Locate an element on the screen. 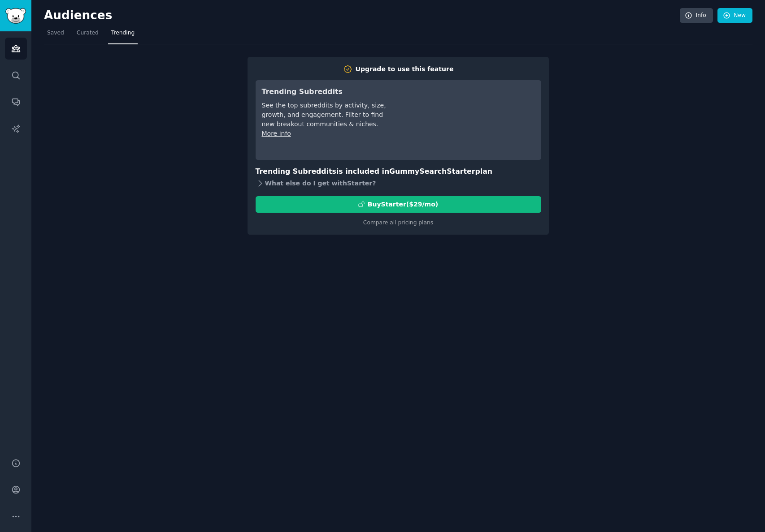 The height and width of the screenshot is (532, 765). div: See the top subreddits by activity, size, growth, and engagement. Filter to find new breakout com... is located at coordinates (324, 115).